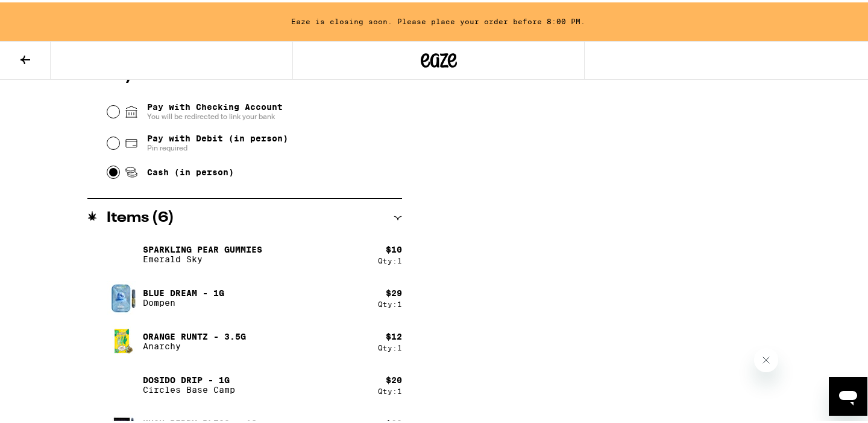 The height and width of the screenshot is (423, 868). I want to click on p: Emerald Sky, so click(203, 257).